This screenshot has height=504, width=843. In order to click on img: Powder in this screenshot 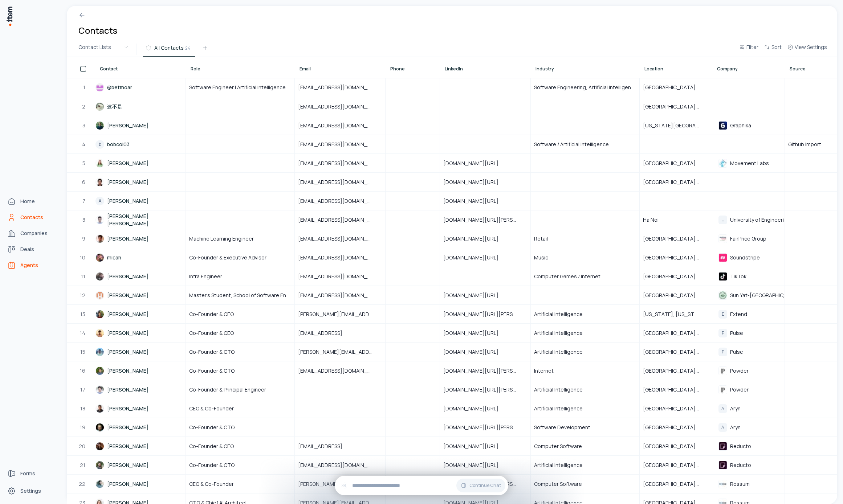, I will do `click(723, 371)`.